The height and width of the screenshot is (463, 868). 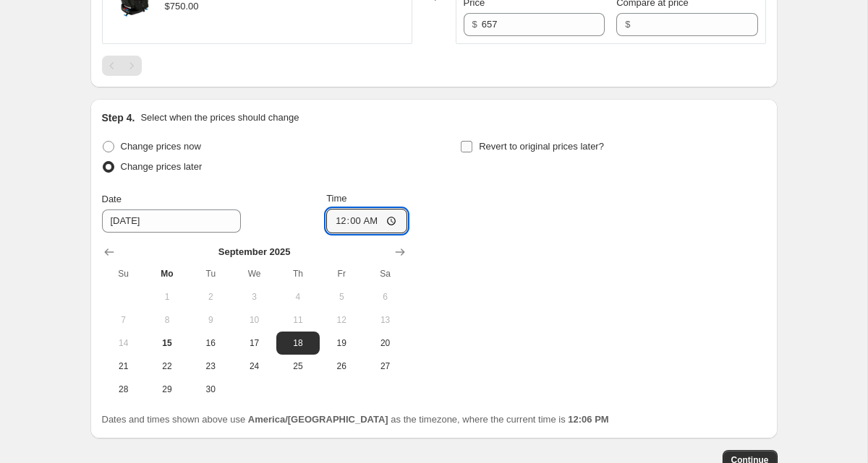 I want to click on button: Saturday September 13 2025, so click(x=385, y=320).